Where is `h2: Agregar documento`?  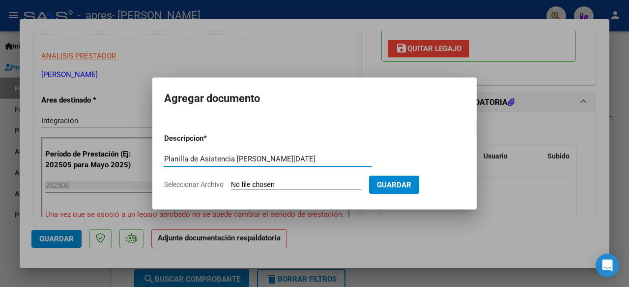
h2: Agregar documento is located at coordinates (314, 99).